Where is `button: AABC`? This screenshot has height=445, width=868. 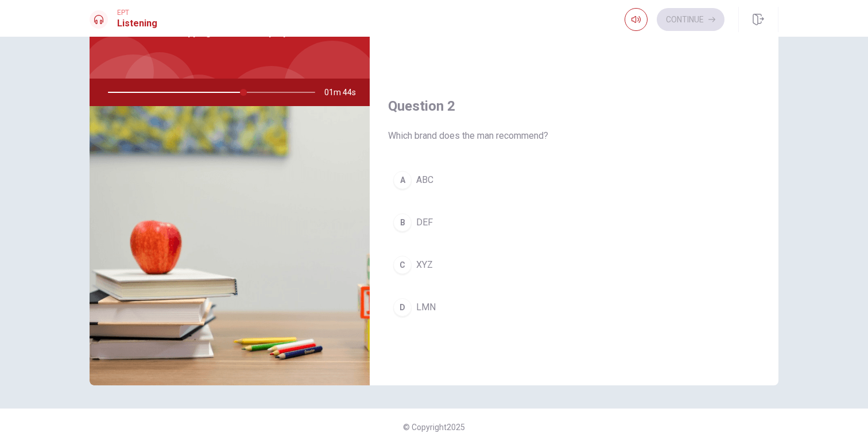 button: AABC is located at coordinates (574, 180).